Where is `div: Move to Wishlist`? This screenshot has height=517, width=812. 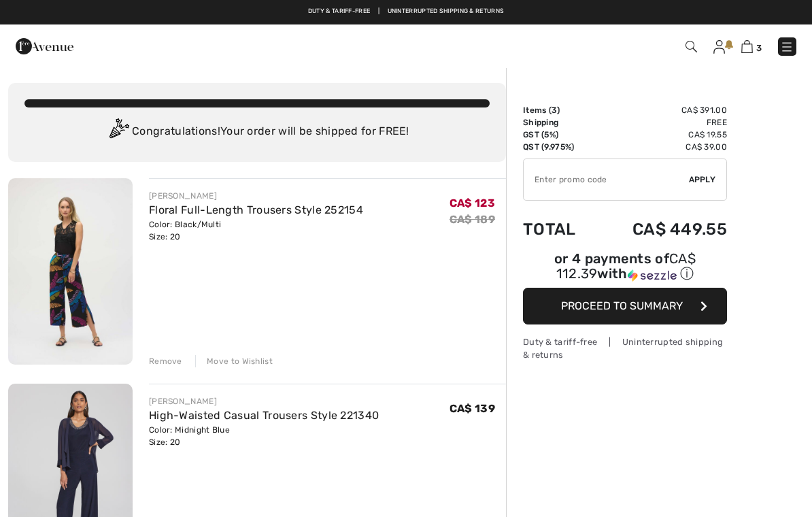 div: Move to Wishlist is located at coordinates (234, 361).